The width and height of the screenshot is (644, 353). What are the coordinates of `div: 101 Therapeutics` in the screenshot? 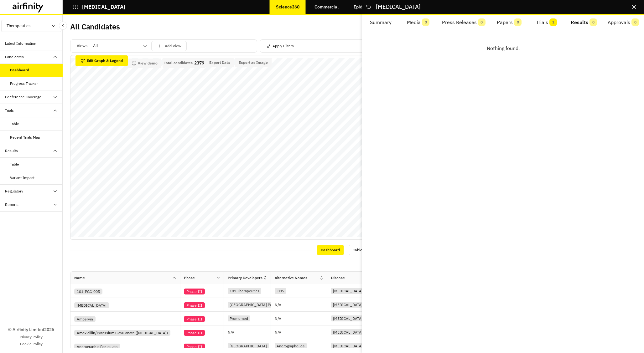 It's located at (244, 291).